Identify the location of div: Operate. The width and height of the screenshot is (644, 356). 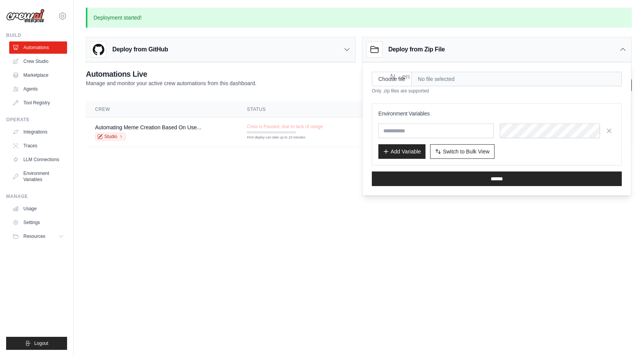
(37, 120).